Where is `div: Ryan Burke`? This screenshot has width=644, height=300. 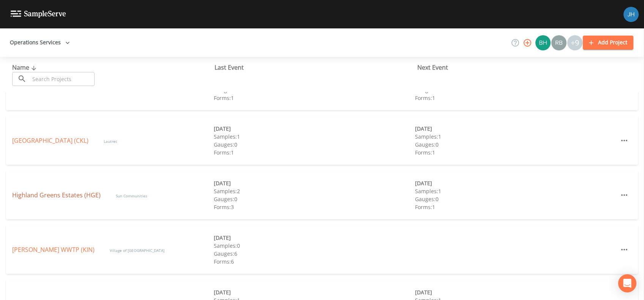
div: Ryan Burke is located at coordinates (558, 43).